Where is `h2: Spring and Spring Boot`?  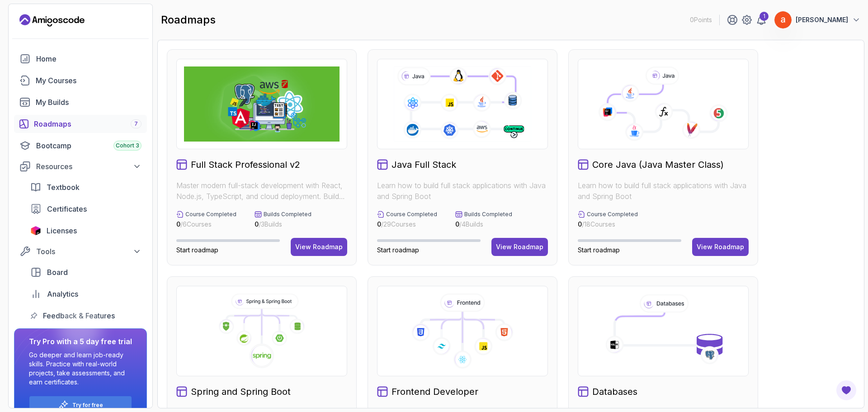 h2: Spring and Spring Boot is located at coordinates (240, 391).